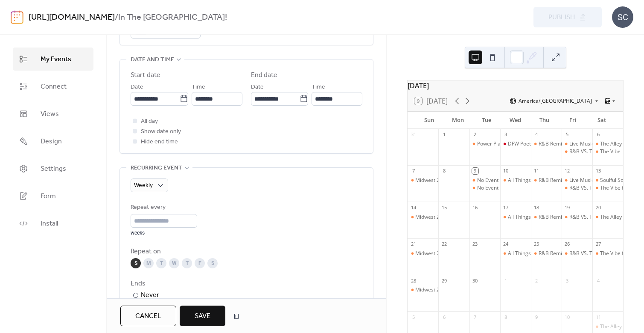 Image resolution: width=644 pixels, height=333 pixels. Describe the element at coordinates (413, 280) in the screenshot. I see `div: 28` at that location.